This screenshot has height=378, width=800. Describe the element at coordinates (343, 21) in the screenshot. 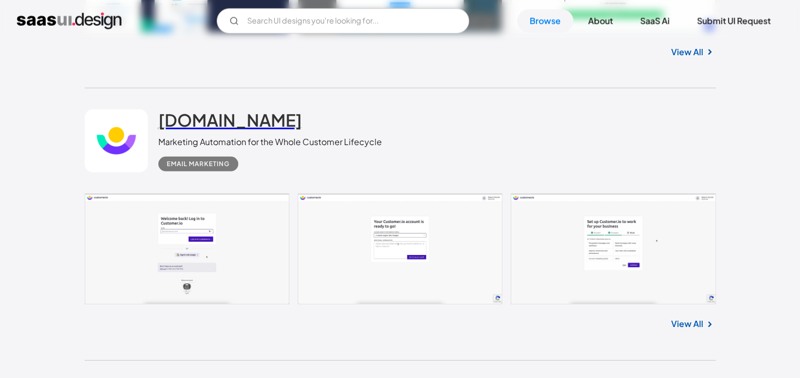

I see `form: Email Form` at that location.